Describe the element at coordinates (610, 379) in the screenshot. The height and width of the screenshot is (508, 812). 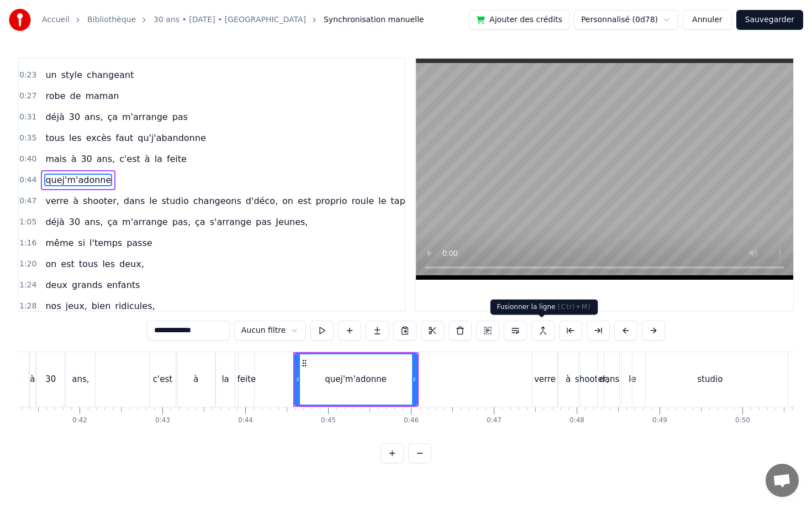
I see `div: dans` at that location.